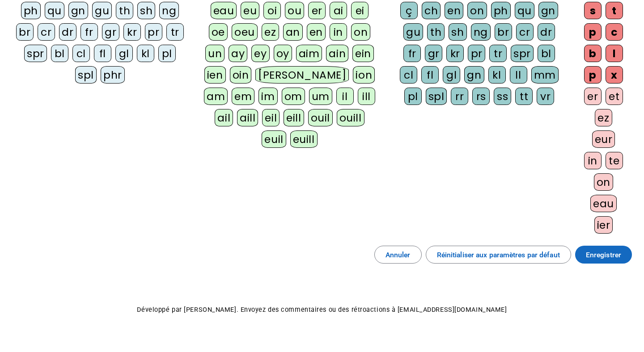 The height and width of the screenshot is (352, 644). What do you see at coordinates (614, 75) in the screenshot?
I see `div: x` at bounding box center [614, 75].